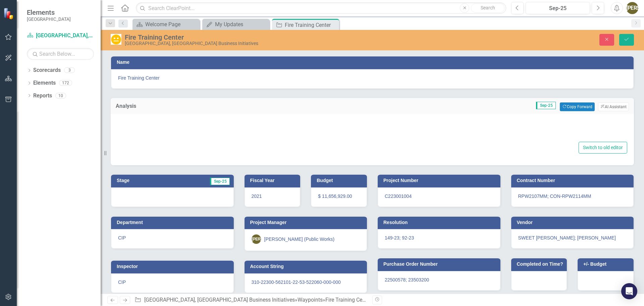  What do you see at coordinates (43, 96) in the screenshot?
I see `a: Reports` at bounding box center [43, 96].